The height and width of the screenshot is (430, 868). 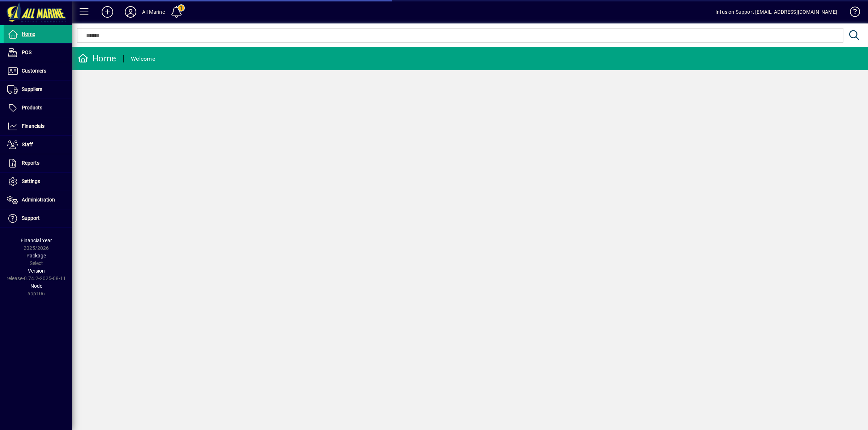 I want to click on span: Customers, so click(x=34, y=71).